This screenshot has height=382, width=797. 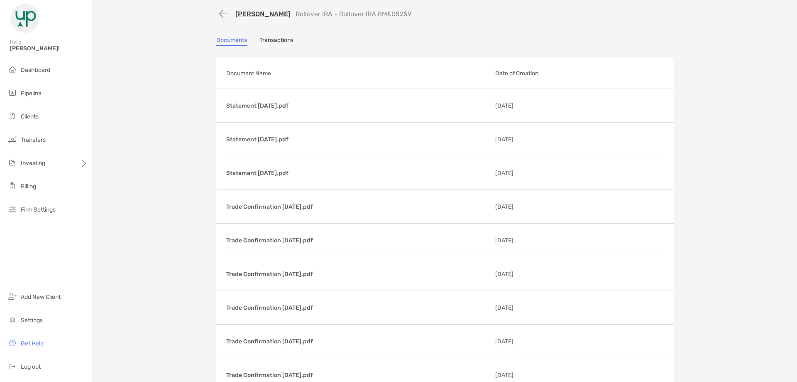 I want to click on img: get-help icon, so click(x=12, y=342).